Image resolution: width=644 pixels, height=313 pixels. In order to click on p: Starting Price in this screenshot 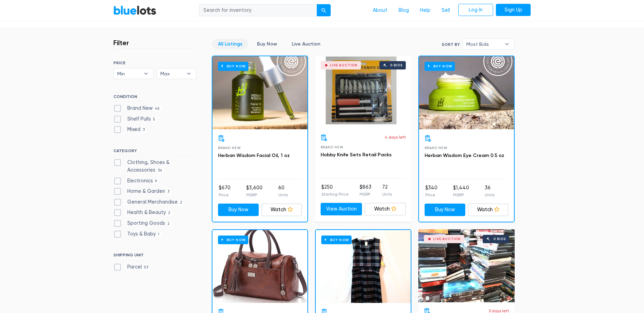, I will do `click(335, 194)`.